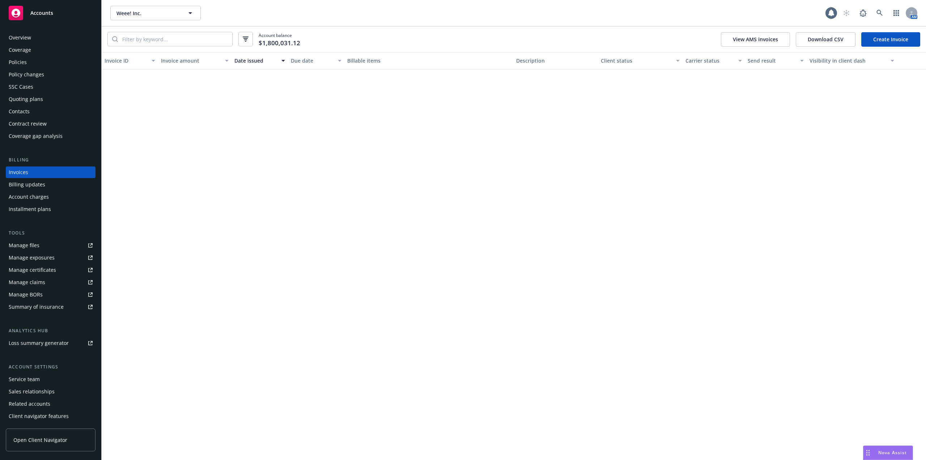  I want to click on span: Accounts, so click(42, 13).